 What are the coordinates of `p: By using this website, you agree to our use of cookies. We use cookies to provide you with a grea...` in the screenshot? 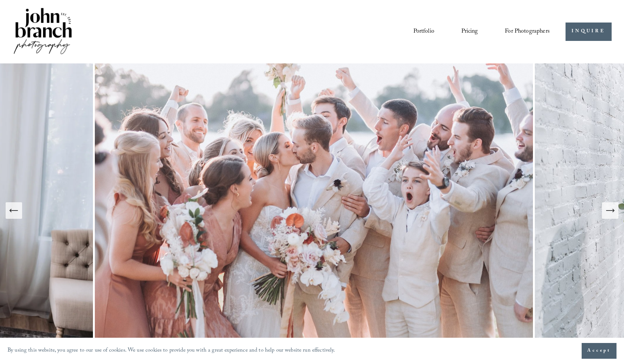 It's located at (171, 350).